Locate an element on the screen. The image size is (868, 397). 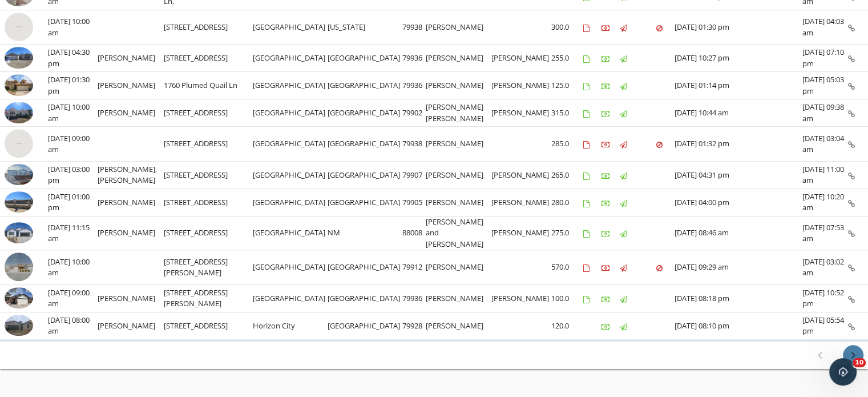
img: 9535589%2Freports%2F491c7f37-3c21-4281-ba2f-0561e92cd142%2Fcover_photos%2FGi3q3t41J0xxyox8IqfS%2F... is located at coordinates (19, 58).